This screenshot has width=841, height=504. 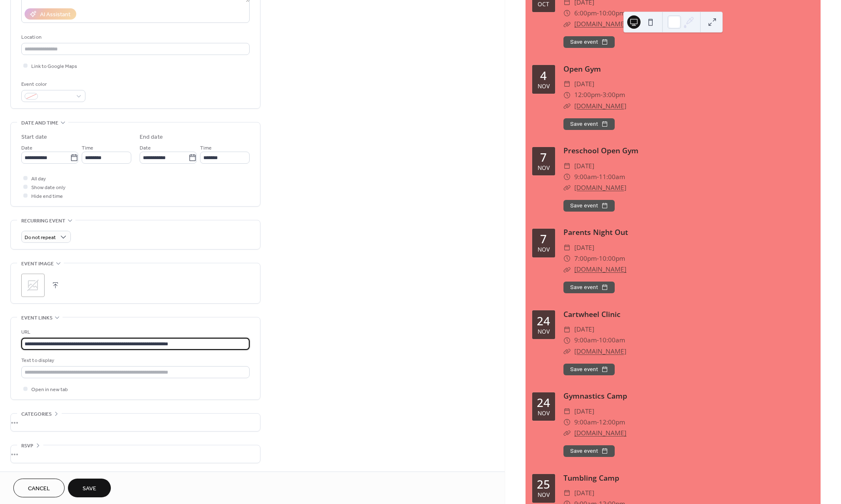 I want to click on a: Gymnastics Camp, so click(x=595, y=396).